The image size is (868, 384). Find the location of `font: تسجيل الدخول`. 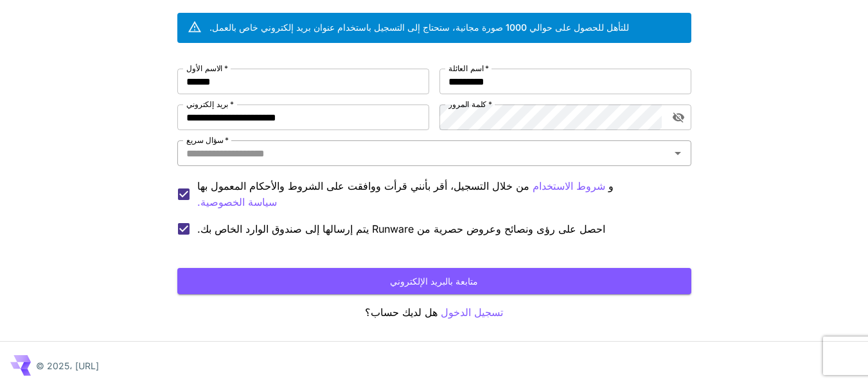

font: تسجيل الدخول is located at coordinates (472, 312).